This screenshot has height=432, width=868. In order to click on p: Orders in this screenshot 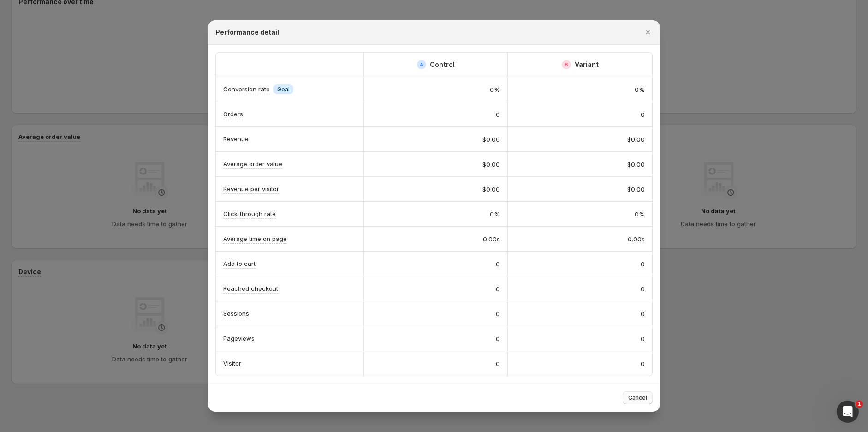, I will do `click(233, 114)`.